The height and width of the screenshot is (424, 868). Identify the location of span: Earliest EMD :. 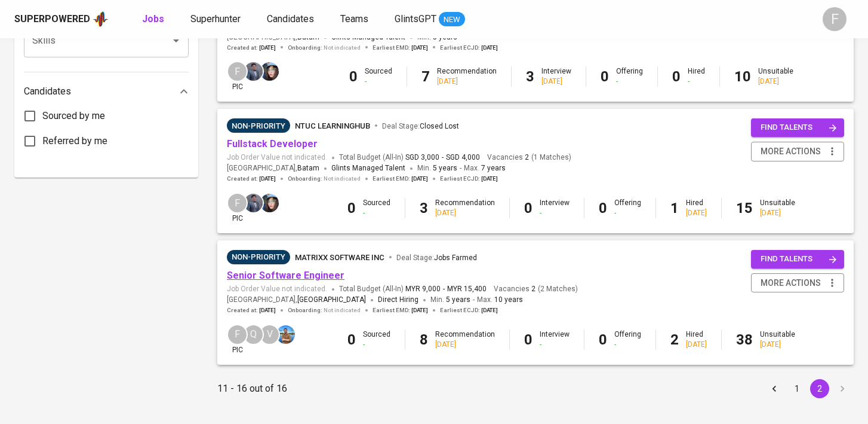
(400, 178).